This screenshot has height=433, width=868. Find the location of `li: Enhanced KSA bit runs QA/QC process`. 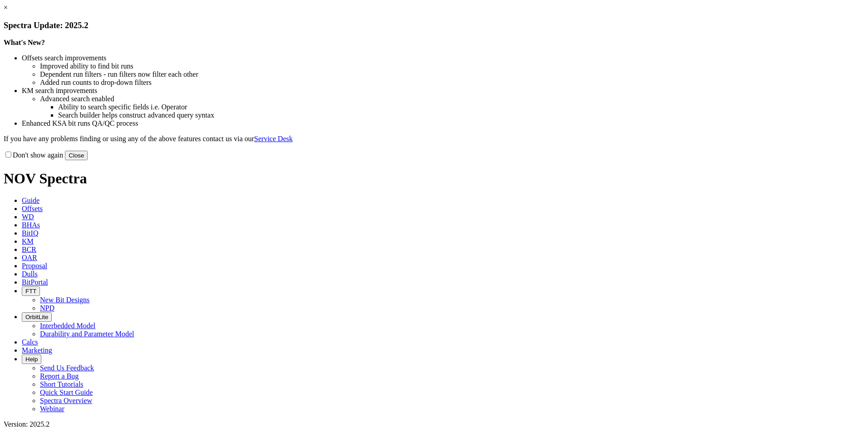

li: Enhanced KSA bit runs QA/QC process is located at coordinates (443, 124).